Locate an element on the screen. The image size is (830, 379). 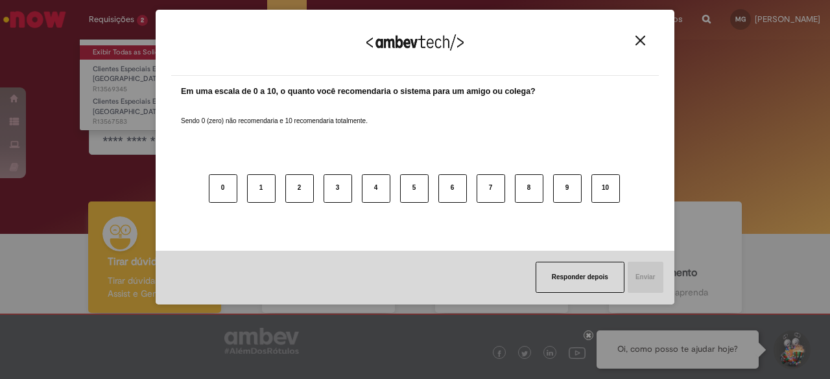
button: 9 is located at coordinates (567, 189).